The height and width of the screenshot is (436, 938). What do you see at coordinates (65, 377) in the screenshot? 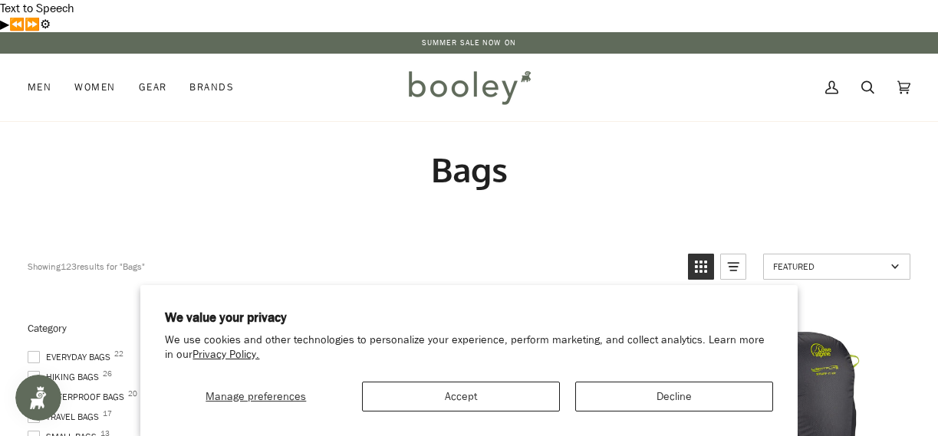
I see `span: Hiking Bags` at bounding box center [65, 377].